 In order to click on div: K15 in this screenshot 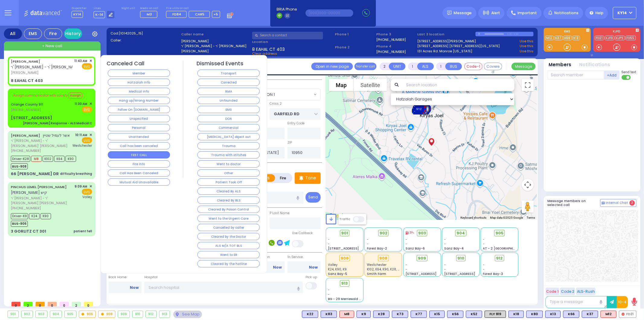, I will do `click(437, 314)`.